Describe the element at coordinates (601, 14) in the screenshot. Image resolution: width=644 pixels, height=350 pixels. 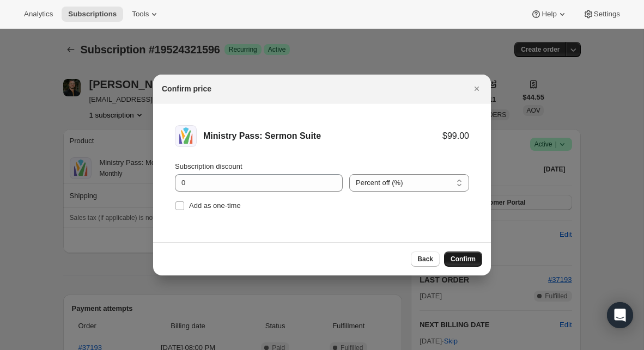
I see `button: Settings` at that location.